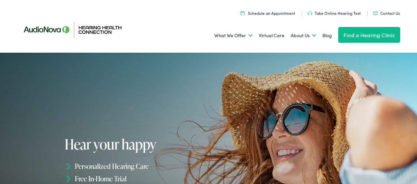 The height and width of the screenshot is (184, 417). Describe the element at coordinates (138, 167) in the screenshot. I see `li: Personalized Hearing Care` at that location.